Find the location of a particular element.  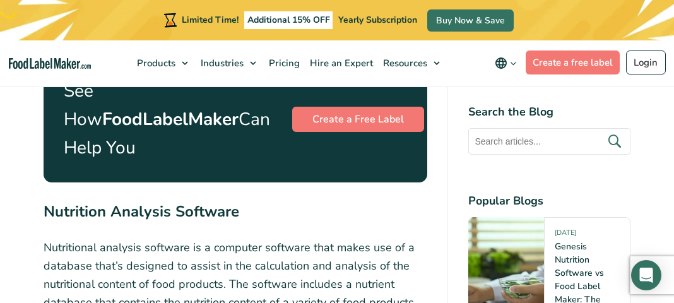

span: Pricing is located at coordinates (283, 63).